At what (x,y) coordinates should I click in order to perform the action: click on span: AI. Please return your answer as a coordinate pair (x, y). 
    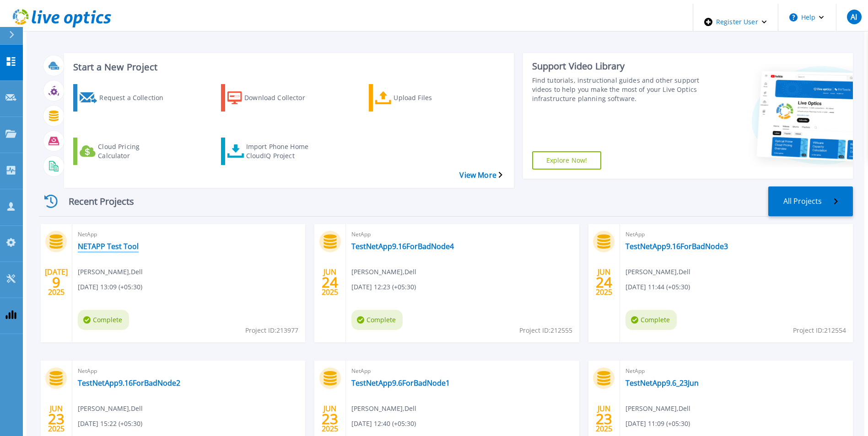
    Looking at the image, I should click on (854, 17).